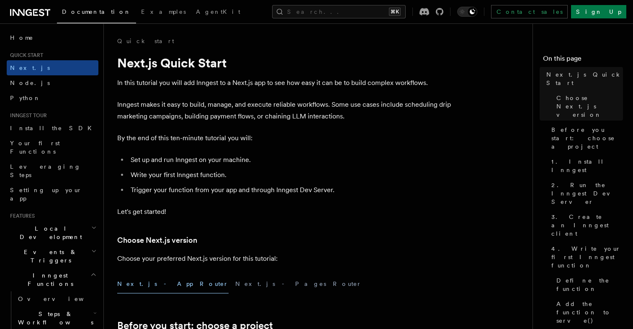 This screenshot has height=329, width=633. Describe the element at coordinates (587, 138) in the screenshot. I see `span: Before you start: choose a project` at that location.